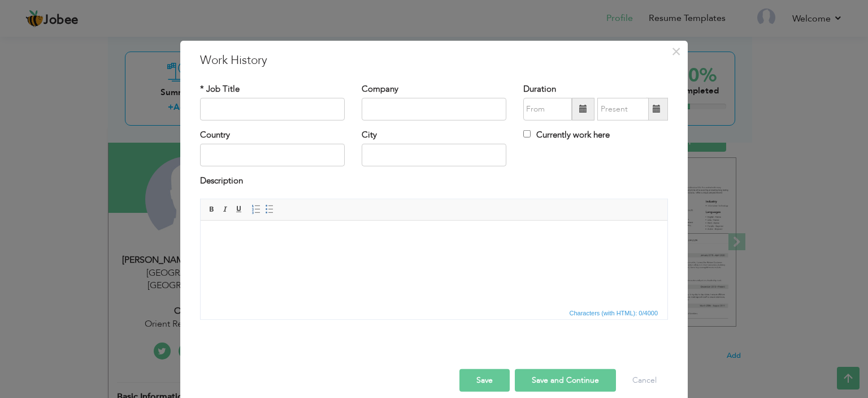 The image size is (868, 398). What do you see at coordinates (484, 380) in the screenshot?
I see `button: Save` at bounding box center [484, 380].